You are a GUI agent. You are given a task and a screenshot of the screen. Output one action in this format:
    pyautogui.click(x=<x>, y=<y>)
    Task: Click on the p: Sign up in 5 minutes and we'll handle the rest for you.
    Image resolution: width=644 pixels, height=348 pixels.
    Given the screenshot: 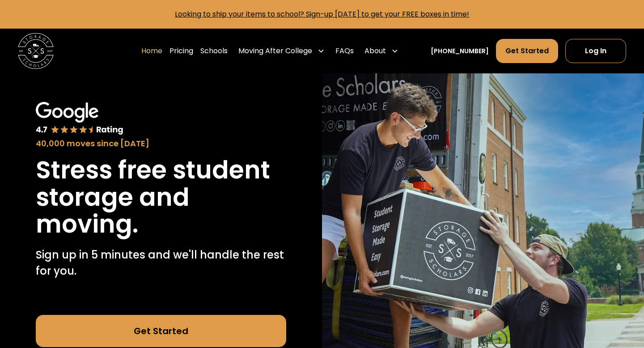 What is the action you would take?
    pyautogui.click(x=161, y=263)
    